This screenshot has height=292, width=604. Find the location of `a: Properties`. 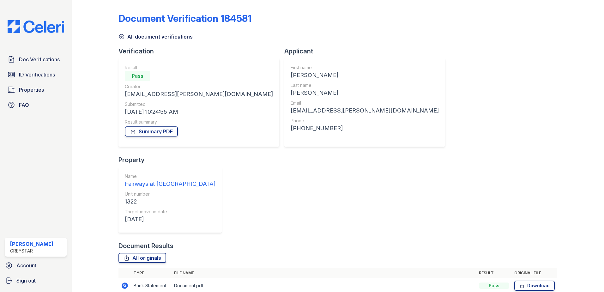

a: Properties is located at coordinates (36, 90).